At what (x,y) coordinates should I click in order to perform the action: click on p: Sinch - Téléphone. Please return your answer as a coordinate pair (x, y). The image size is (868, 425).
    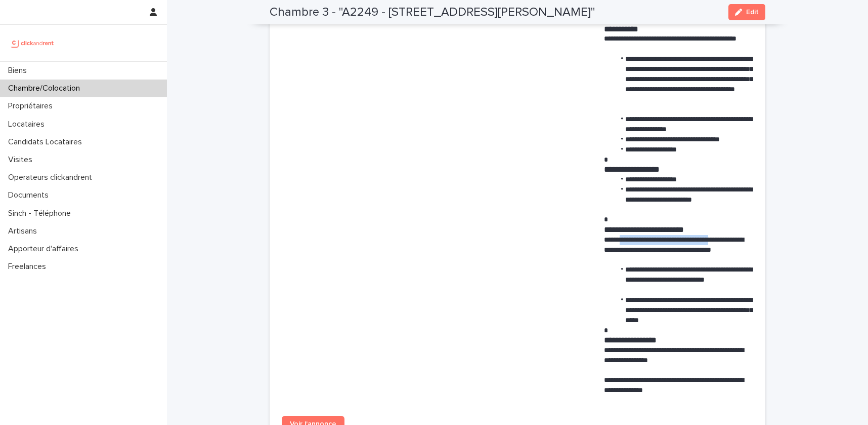
    Looking at the image, I should click on (41, 213).